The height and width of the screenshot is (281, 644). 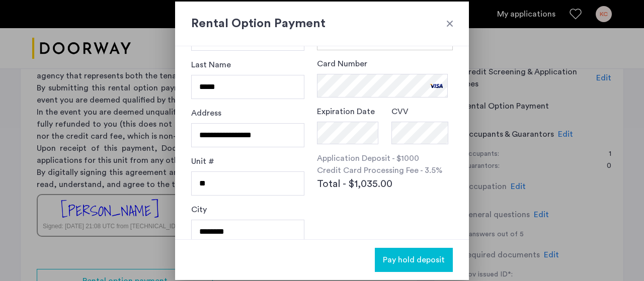 I want to click on label: CVV, so click(x=400, y=112).